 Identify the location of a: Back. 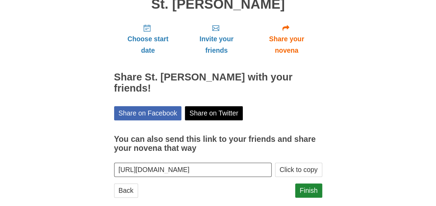
(126, 190).